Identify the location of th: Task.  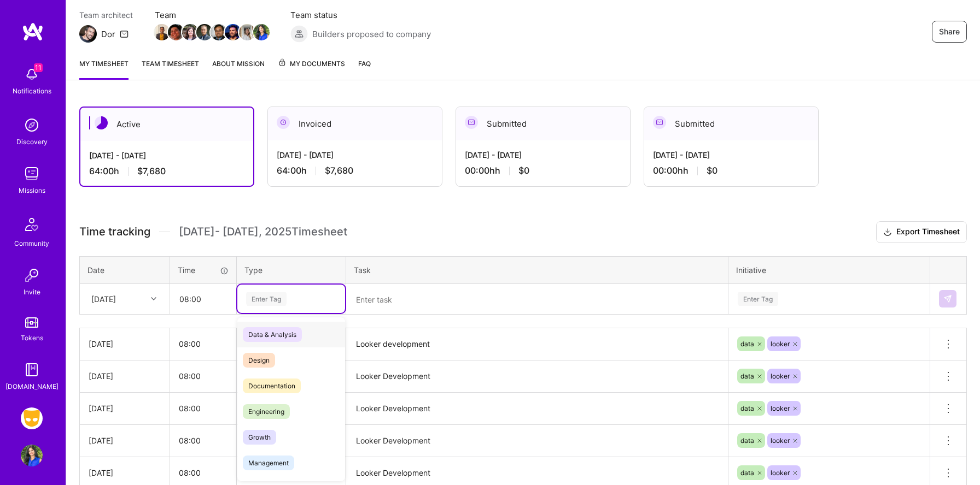
(537, 270).